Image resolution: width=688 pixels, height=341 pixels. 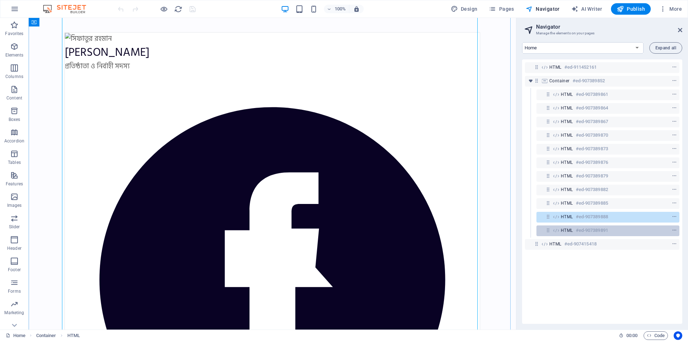 I want to click on span: Publish, so click(x=630, y=9).